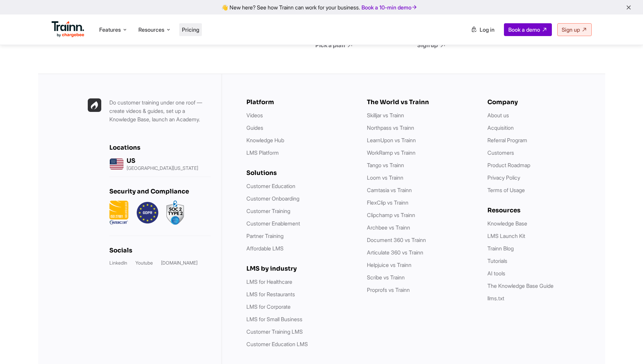  Describe the element at coordinates (268, 307) in the screenshot. I see `a: LMS for Corporate` at that location.